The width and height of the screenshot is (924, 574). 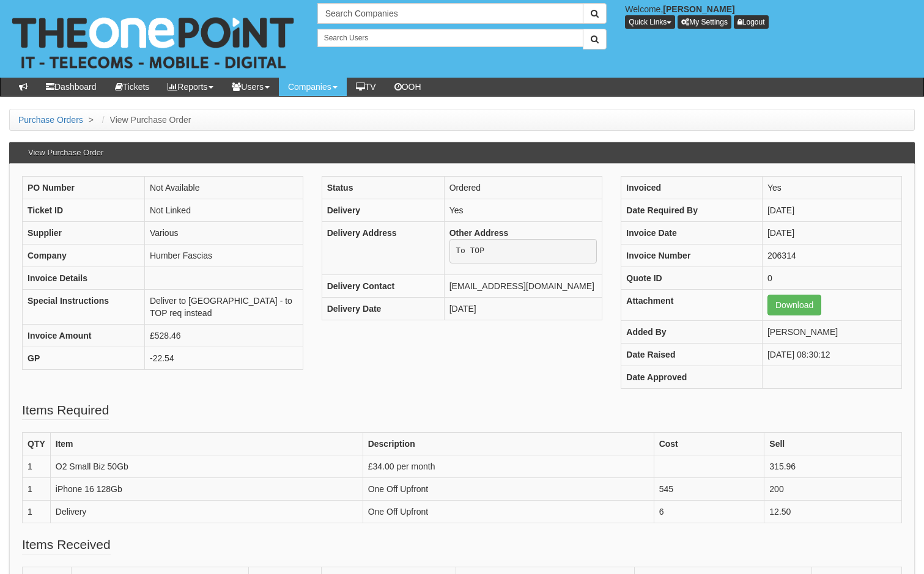 I want to click on th: Date Raised, so click(x=692, y=354).